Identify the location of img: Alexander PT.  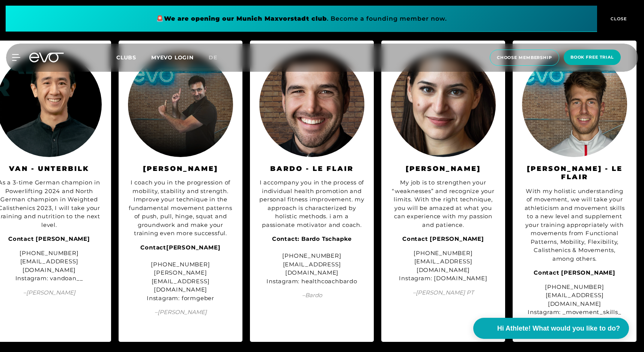
(575, 104).